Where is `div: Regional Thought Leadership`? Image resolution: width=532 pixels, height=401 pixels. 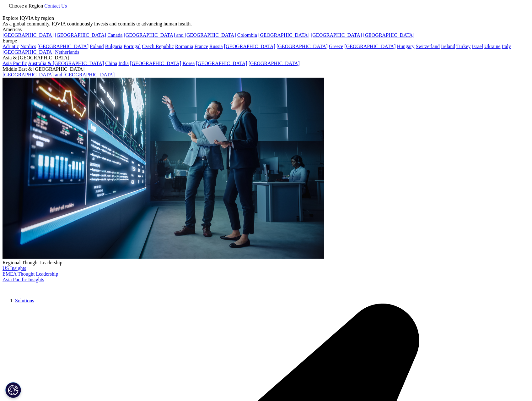 div: Regional Thought Leadership is located at coordinates (266, 263).